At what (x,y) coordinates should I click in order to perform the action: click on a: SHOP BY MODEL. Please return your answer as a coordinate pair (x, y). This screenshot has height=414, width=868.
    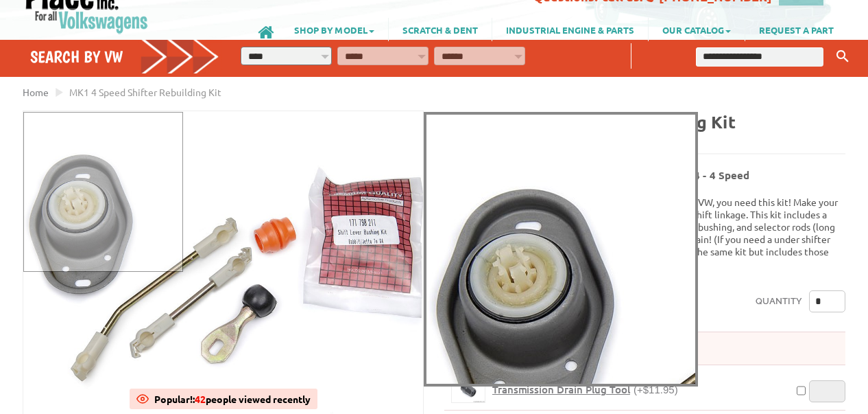
    Looking at the image, I should click on (334, 29).